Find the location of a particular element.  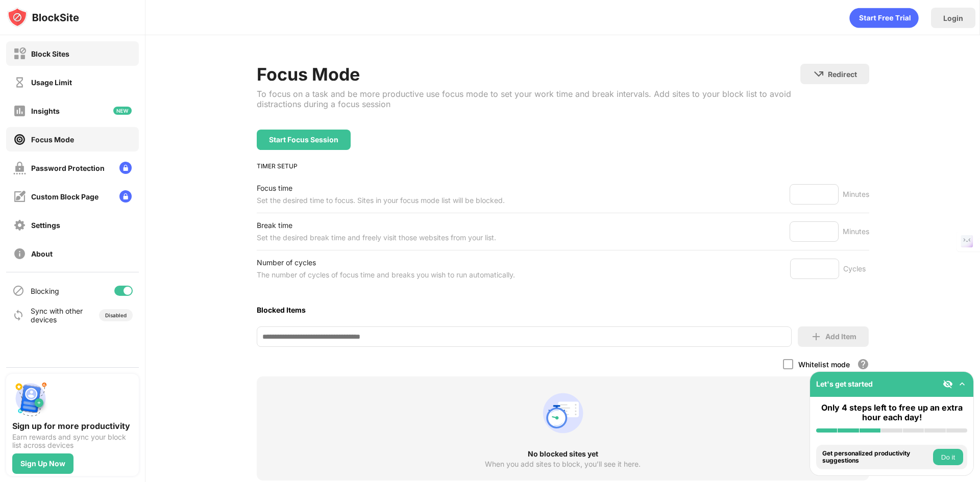

div: Login is located at coordinates (953, 18).